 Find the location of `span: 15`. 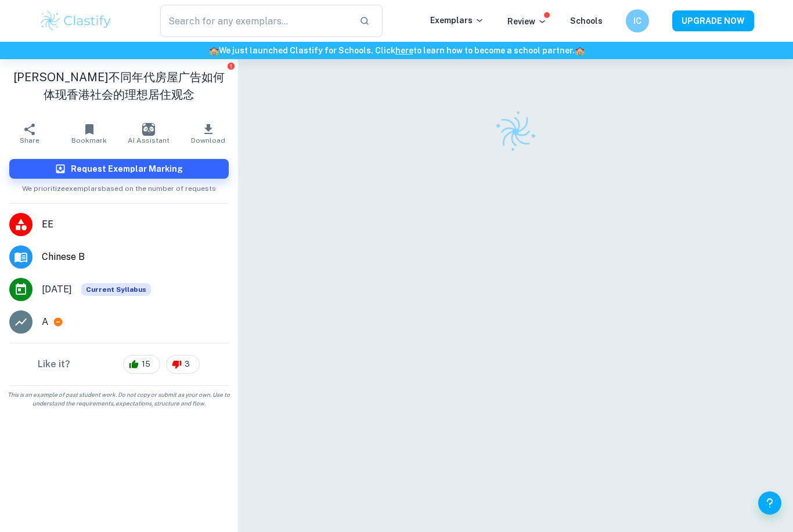

span: 15 is located at coordinates (146, 364).